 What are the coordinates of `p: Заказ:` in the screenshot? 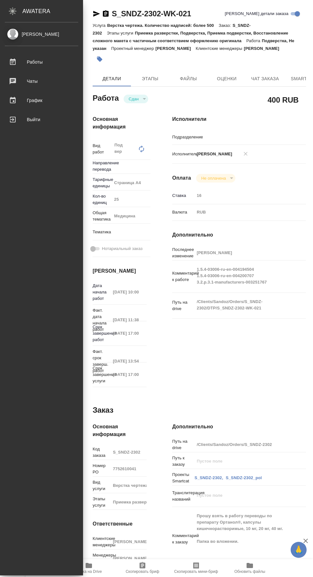 It's located at (226, 25).